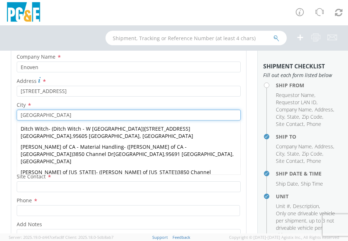 Image resolution: width=348 pixels, height=241 pixels. I want to click on span: Requestor LAN ID, so click(296, 102).